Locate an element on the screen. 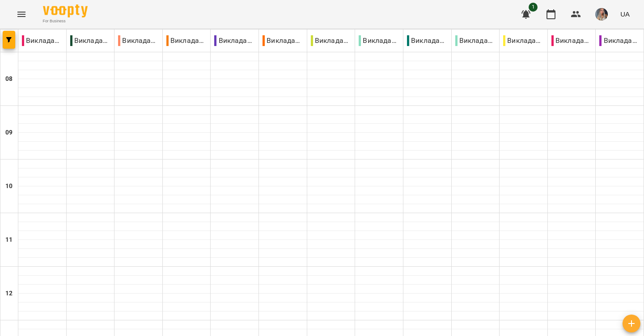 The height and width of the screenshot is (336, 644). button: Menu is located at coordinates (21, 14).